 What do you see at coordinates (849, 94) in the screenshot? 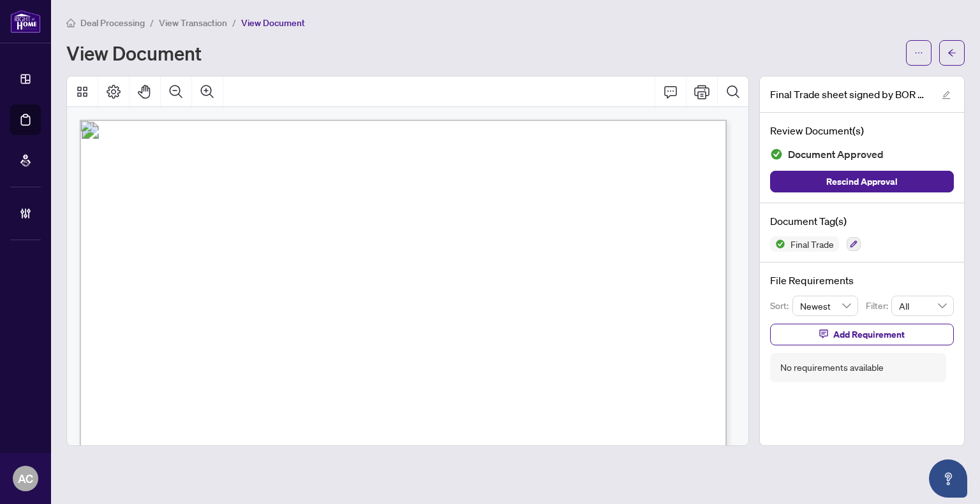
I see `span: Final Trade sheet signed by BOR 2506126.pdf` at bounding box center [849, 94].